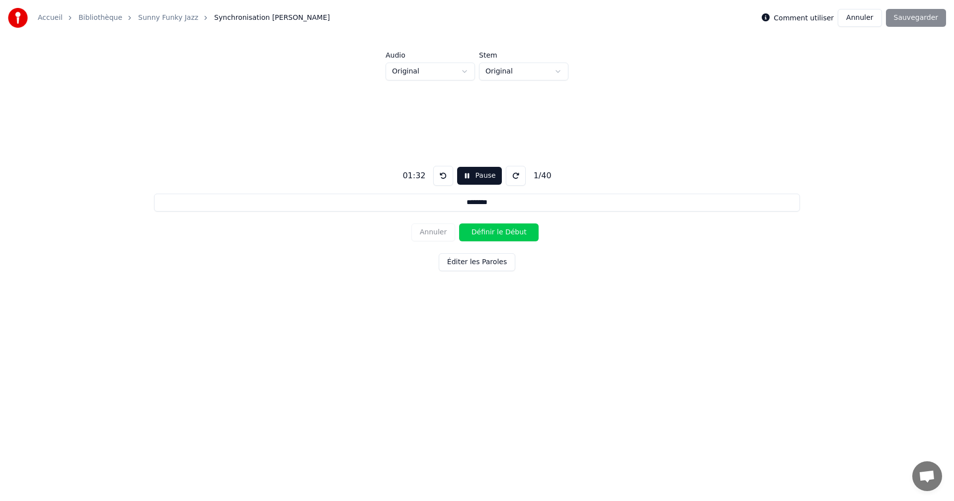 This screenshot has height=501, width=954. I want to click on button: Définir le Début, so click(499, 233).